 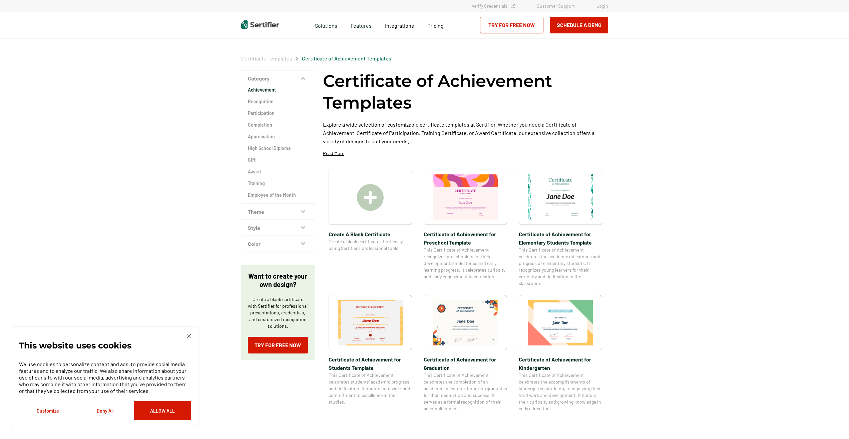 What do you see at coordinates (579, 25) in the screenshot?
I see `a: Schedule a Demo` at bounding box center [579, 25].